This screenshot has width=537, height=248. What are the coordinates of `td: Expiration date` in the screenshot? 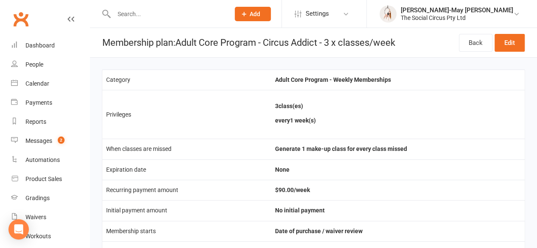 It's located at (187, 170).